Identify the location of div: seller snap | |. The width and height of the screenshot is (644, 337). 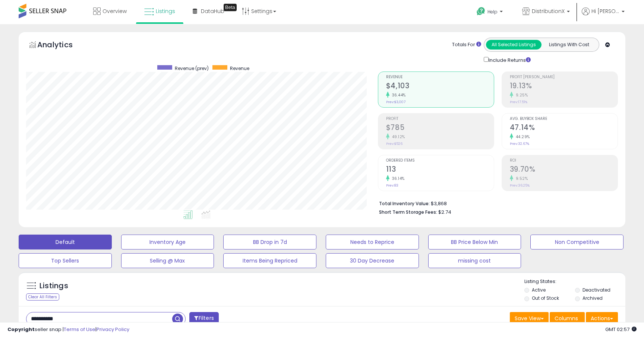
(68, 329).